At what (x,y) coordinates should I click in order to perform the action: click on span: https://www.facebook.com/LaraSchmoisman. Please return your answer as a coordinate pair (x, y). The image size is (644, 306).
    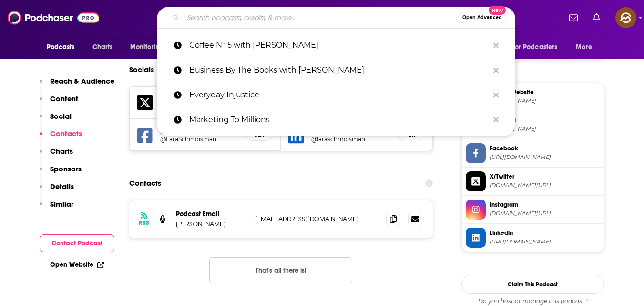
    Looking at the image, I should click on (545, 157).